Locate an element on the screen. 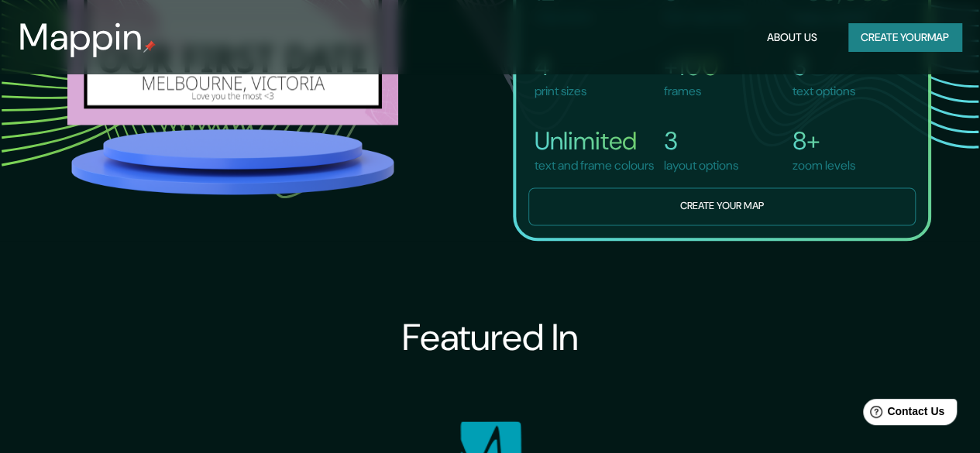  p: text and frame colours is located at coordinates (594, 166).